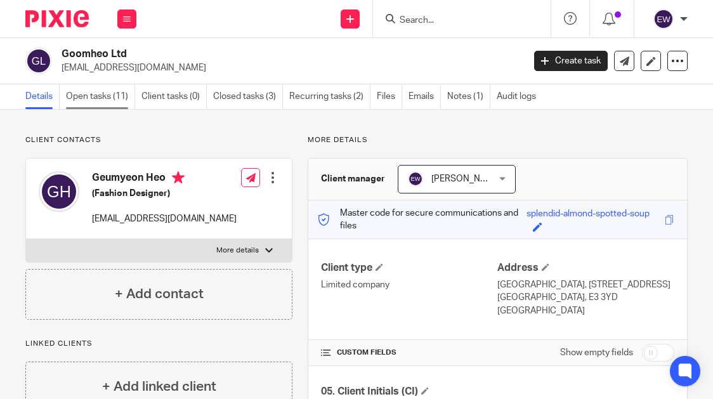 This screenshot has width=713, height=399. I want to click on h4: 05. Client Initials (CI), so click(409, 391).